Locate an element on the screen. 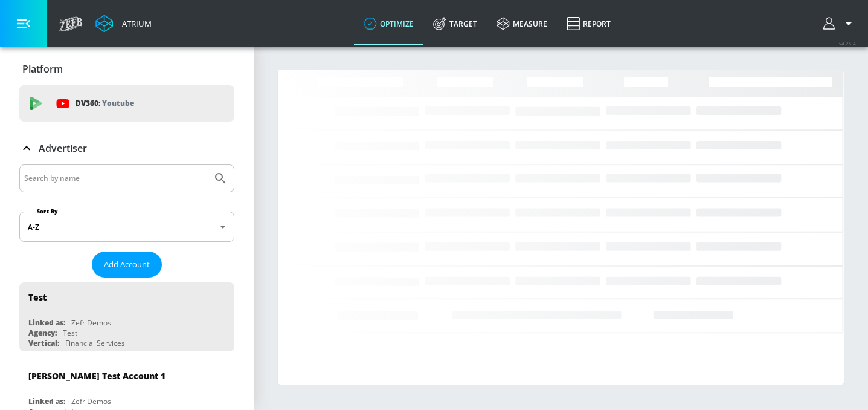 This screenshot has width=868, height=410. div: Financial Services is located at coordinates (95, 343).